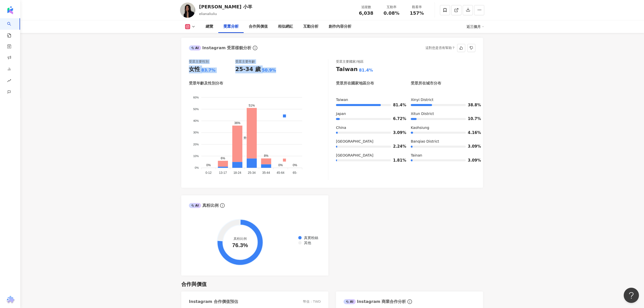  Describe the element at coordinates (391, 7) in the screenshot. I see `div: 互動率` at that location.